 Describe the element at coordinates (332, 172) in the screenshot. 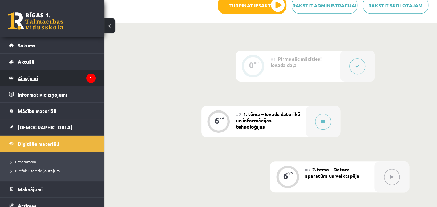

I see `span: 2. tēma – Datora aparatūra un veiktspēja` at that location.